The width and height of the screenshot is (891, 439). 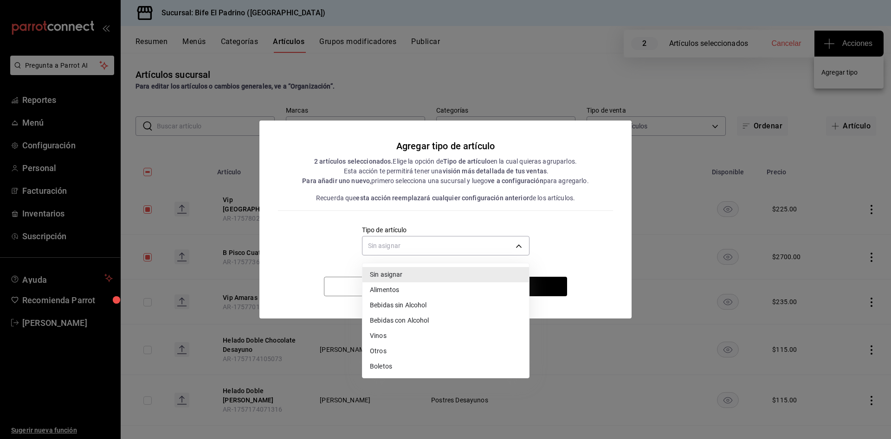 I want to click on li: Boletos, so click(x=445, y=366).